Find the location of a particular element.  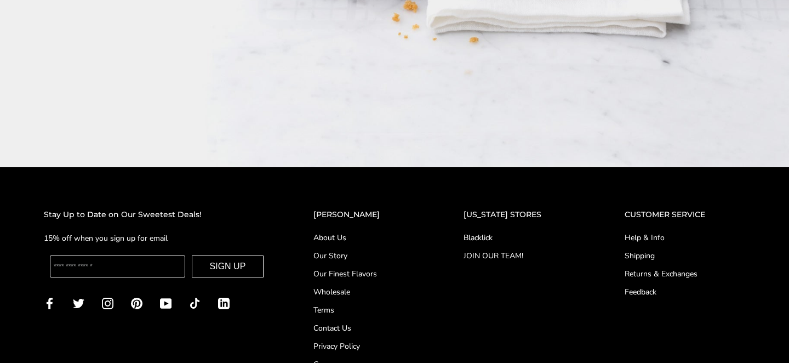

a: JOIN OUR TEAM! is located at coordinates (522, 255).